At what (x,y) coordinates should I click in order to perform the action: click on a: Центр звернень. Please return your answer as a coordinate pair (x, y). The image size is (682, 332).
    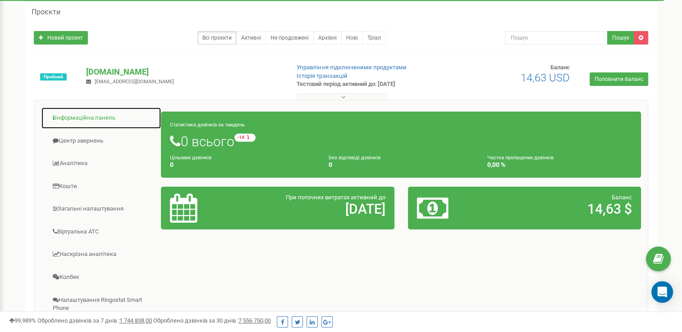
    Looking at the image, I should click on (101, 141).